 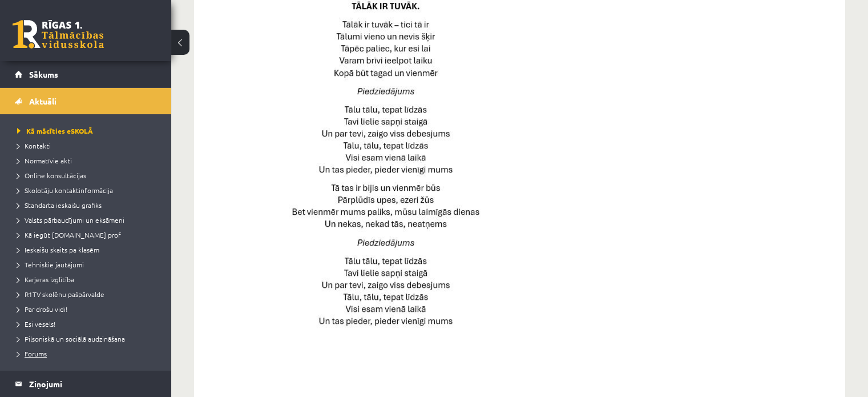 What do you see at coordinates (44, 161) in the screenshot?
I see `span: Normatīvie akti` at bounding box center [44, 161].